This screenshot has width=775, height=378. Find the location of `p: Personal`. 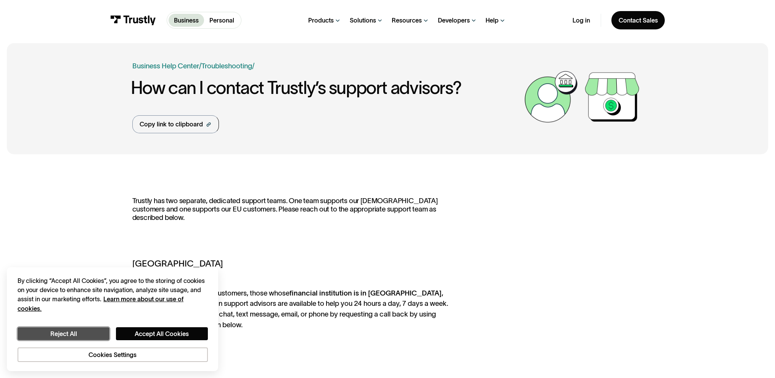

p: Personal is located at coordinates (222, 20).